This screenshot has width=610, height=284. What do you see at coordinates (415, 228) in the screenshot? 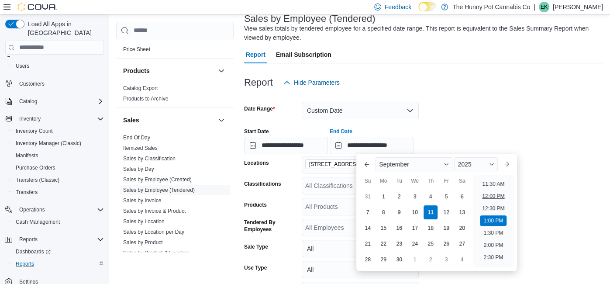
I see `div: September, 2025` at bounding box center [415, 228].